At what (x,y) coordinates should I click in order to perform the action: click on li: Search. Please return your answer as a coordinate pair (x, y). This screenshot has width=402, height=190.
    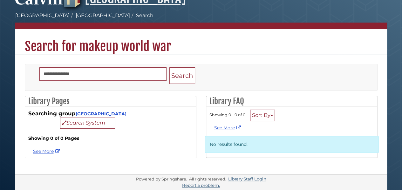
    Looking at the image, I should click on (142, 16).